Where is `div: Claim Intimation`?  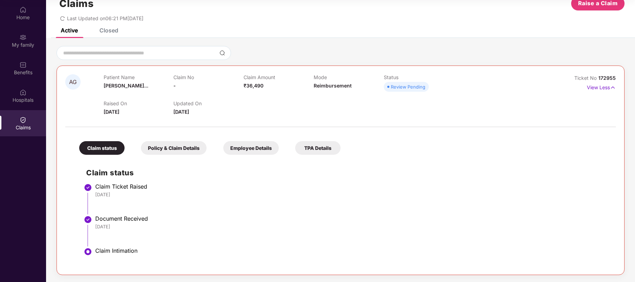 div: Claim Intimation is located at coordinates (352, 251).